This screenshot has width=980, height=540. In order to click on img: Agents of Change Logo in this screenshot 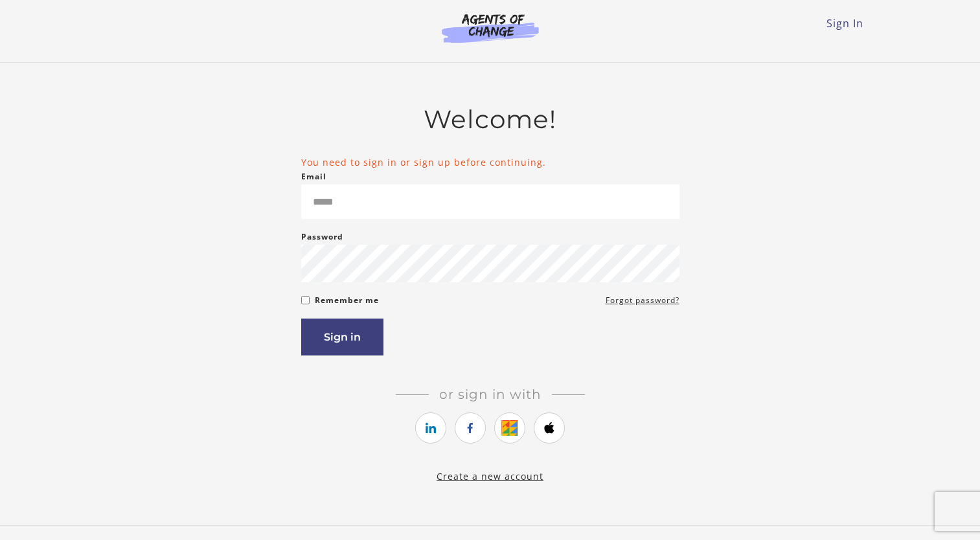, I will do `click(490, 28)`.